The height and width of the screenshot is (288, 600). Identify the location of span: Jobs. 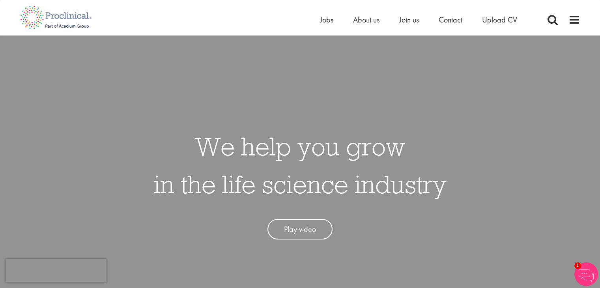
(327, 20).